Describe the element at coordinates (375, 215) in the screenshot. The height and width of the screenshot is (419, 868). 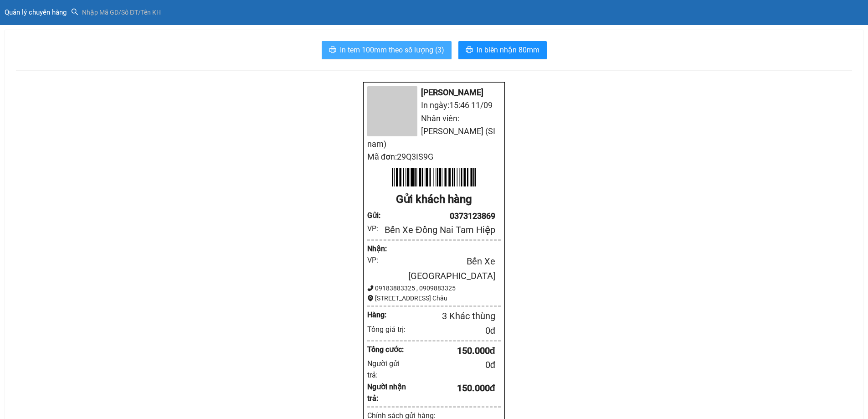
I see `div: Gửi :` at that location.